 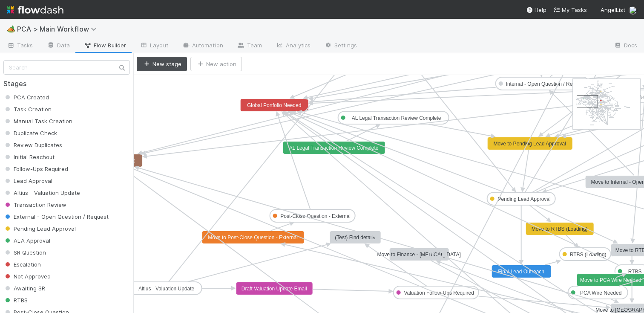 What do you see at coordinates (36, 169) in the screenshot?
I see `span: Follow-Ups Required` at bounding box center [36, 169].